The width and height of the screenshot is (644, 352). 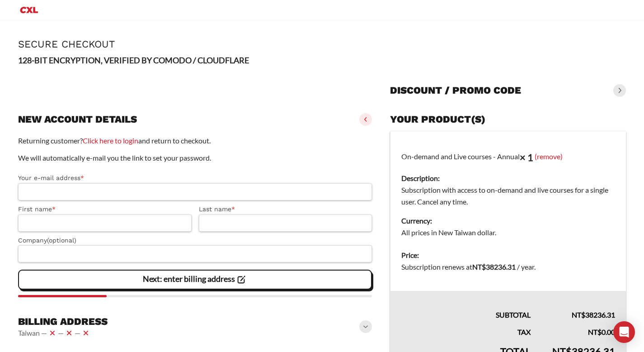 I want to click on span: Subscription renews at ., so click(x=468, y=266).